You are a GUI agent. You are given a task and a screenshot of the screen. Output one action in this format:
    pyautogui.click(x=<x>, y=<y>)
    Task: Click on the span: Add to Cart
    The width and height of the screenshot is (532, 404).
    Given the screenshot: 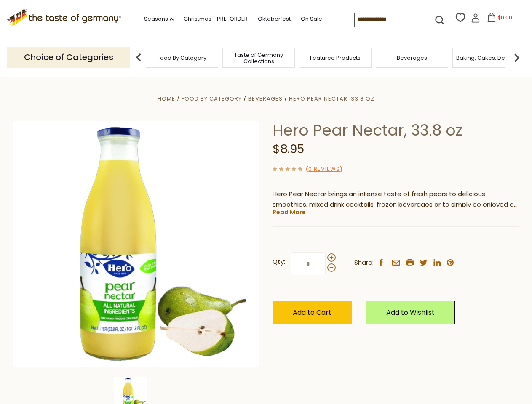 What is the action you would take?
    pyautogui.click(x=312, y=313)
    